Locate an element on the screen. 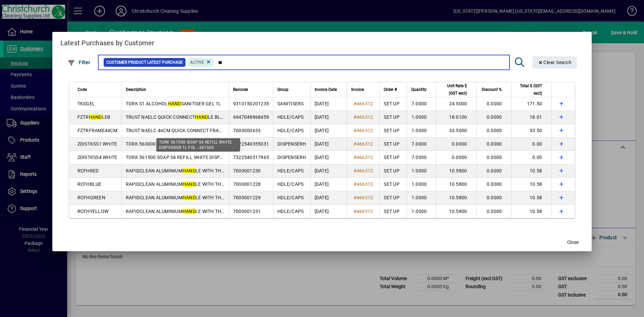 Image resolution: width=644 pixels, height=317 pixels. mat-chip: Product Activation Status: Active is located at coordinates (201, 62).